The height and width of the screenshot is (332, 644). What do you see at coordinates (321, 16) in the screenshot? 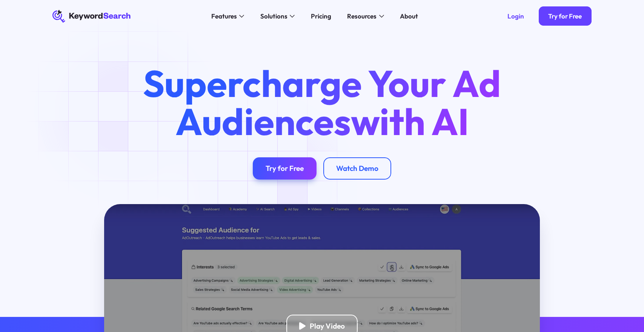
I see `a: Pricing` at bounding box center [321, 16].